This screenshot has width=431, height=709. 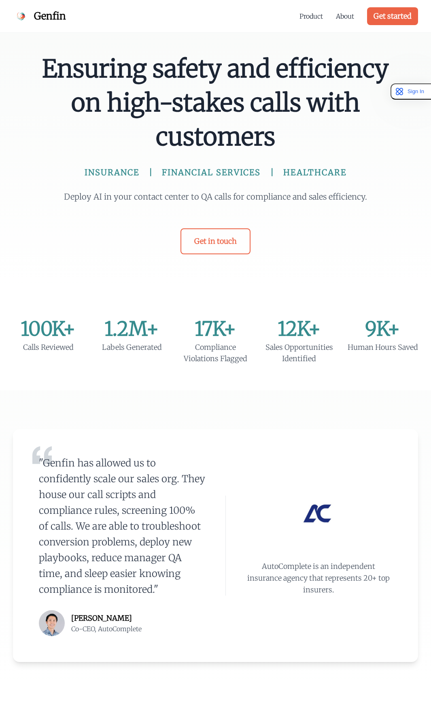 What do you see at coordinates (211, 173) in the screenshot?
I see `span: FINANCIAL SERVICES` at bounding box center [211, 173].